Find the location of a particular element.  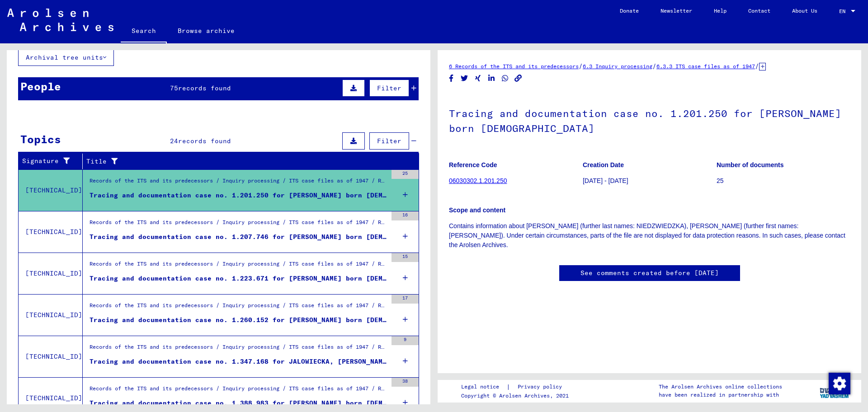

a: Legal notice is located at coordinates (484, 387).